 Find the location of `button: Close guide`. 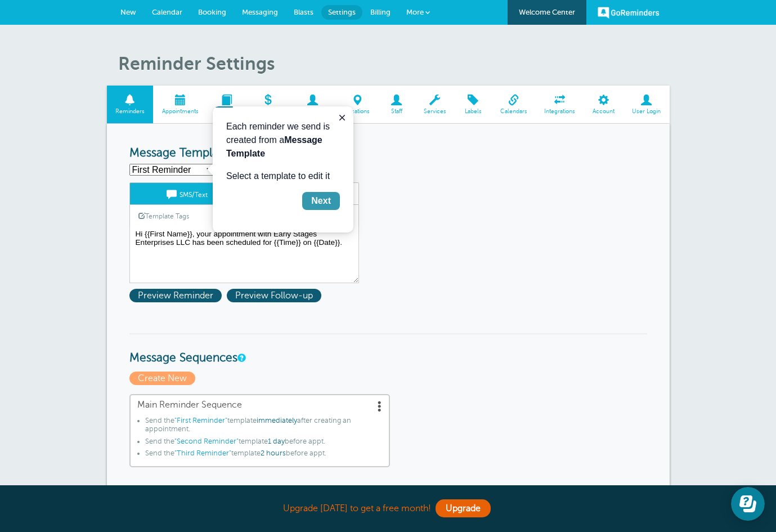

button: Close guide is located at coordinates (130, 11).